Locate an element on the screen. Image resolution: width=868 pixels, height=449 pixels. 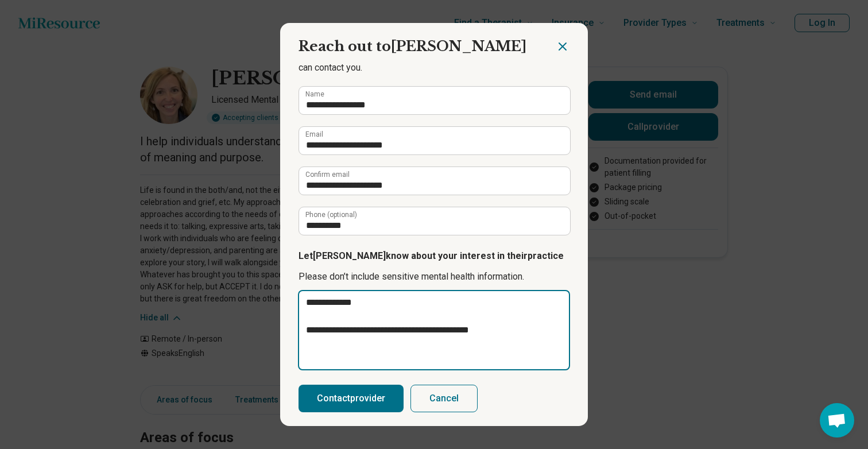
p: Please don’t include sensitive mental health information. is located at coordinates (434, 277).